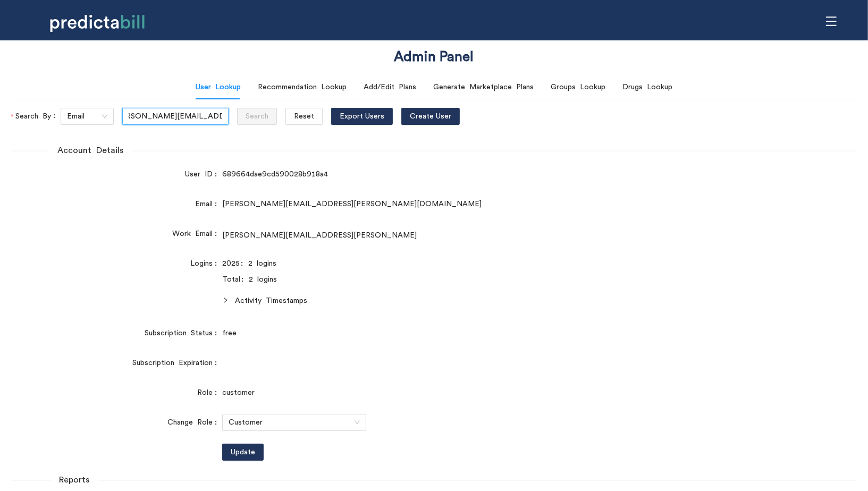 The image size is (868, 491). What do you see at coordinates (74, 480) in the screenshot?
I see `span: Reports` at bounding box center [74, 480].